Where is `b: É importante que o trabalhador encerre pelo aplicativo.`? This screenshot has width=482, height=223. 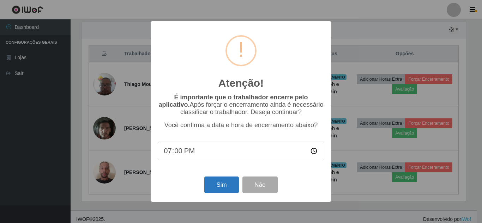 b: É importante que o trabalhador encerre pelo aplicativo. is located at coordinates (233, 101).